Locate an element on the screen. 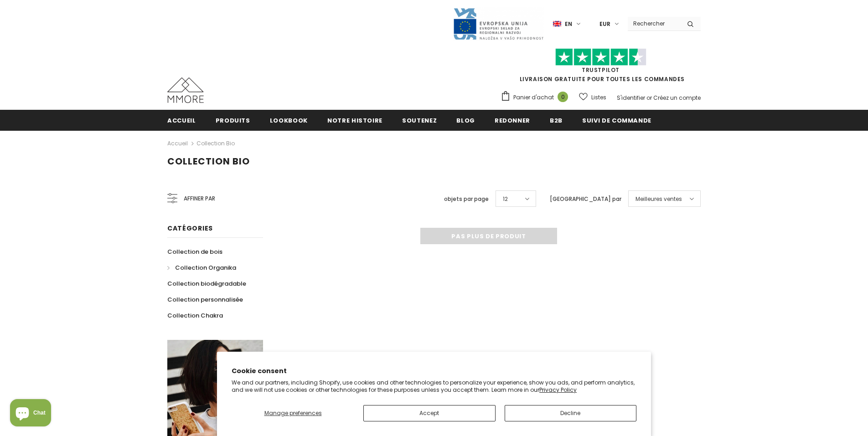  a: Lookbook is located at coordinates (288, 120).